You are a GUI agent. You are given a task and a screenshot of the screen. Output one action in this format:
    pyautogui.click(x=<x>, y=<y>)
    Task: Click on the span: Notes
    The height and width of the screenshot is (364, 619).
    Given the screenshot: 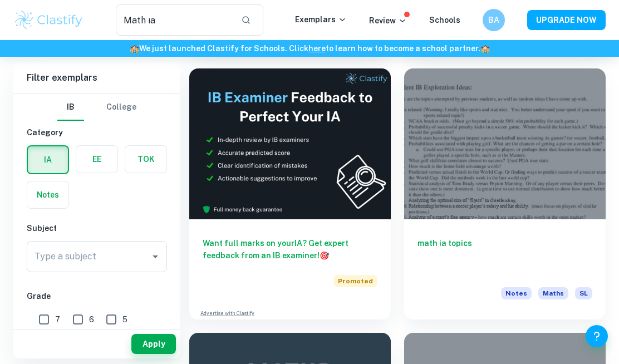 What is the action you would take?
    pyautogui.click(x=516, y=294)
    